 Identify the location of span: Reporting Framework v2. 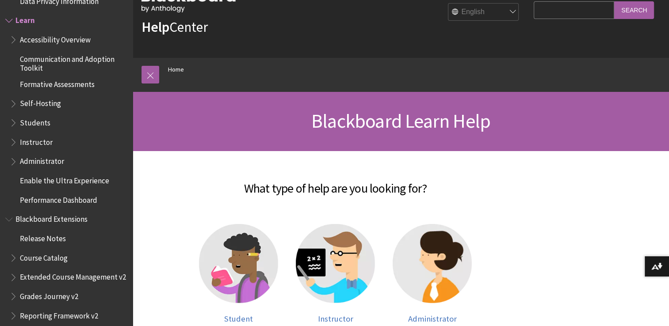
(59, 314).